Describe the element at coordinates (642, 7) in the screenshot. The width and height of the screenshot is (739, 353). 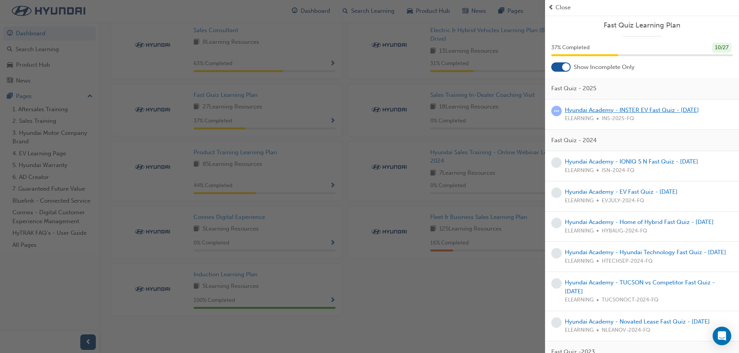
I see `button: prev-iconClose` at that location.